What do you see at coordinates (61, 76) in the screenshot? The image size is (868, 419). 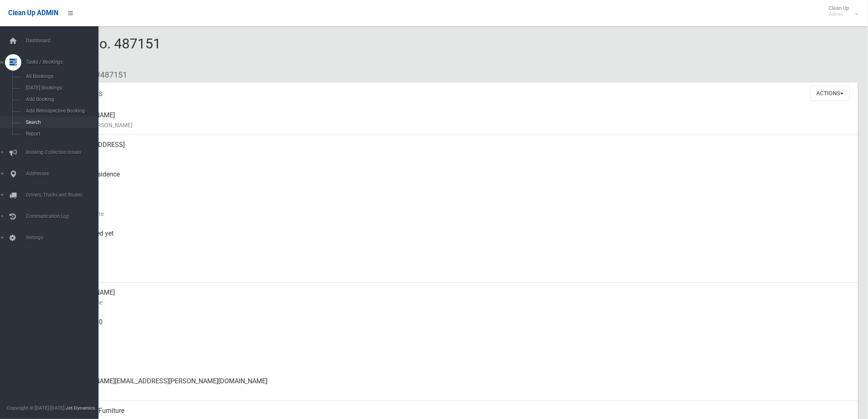 I see `span: All Bookings` at bounding box center [61, 76].